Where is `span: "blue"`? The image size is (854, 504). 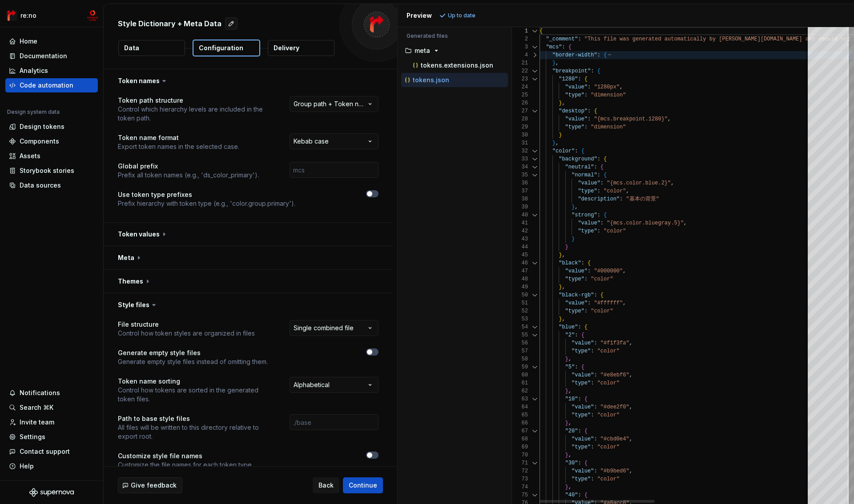 span: "blue" is located at coordinates (568, 327).